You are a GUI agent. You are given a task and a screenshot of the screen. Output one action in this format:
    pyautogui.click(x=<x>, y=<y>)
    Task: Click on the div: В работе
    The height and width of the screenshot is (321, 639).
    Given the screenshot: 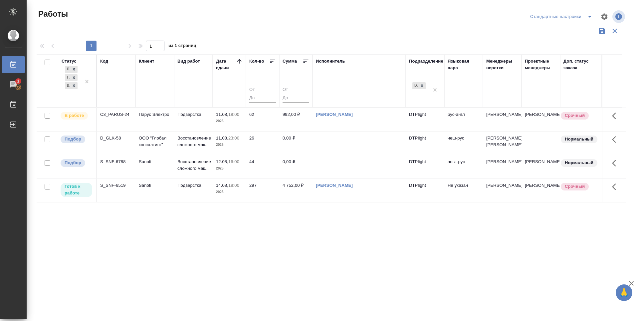 What is the action you would take?
    pyautogui.click(x=68, y=86)
    